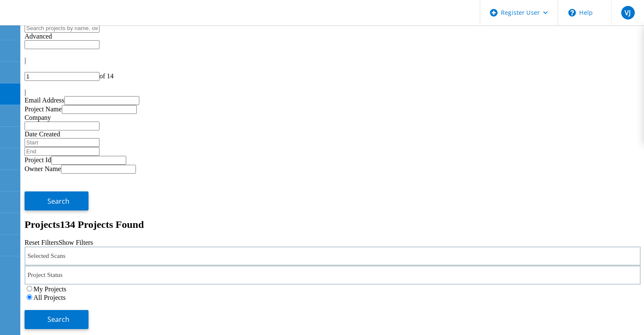 Image resolution: width=644 pixels, height=335 pixels. Describe the element at coordinates (62, 28) in the screenshot. I see `input: Search projects by name, owner, ID, company, etc` at that location.